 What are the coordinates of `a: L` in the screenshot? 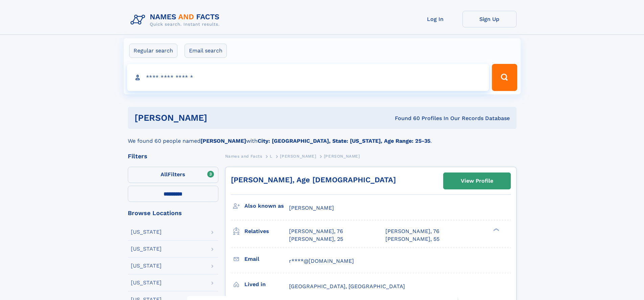 It's located at (271, 156).